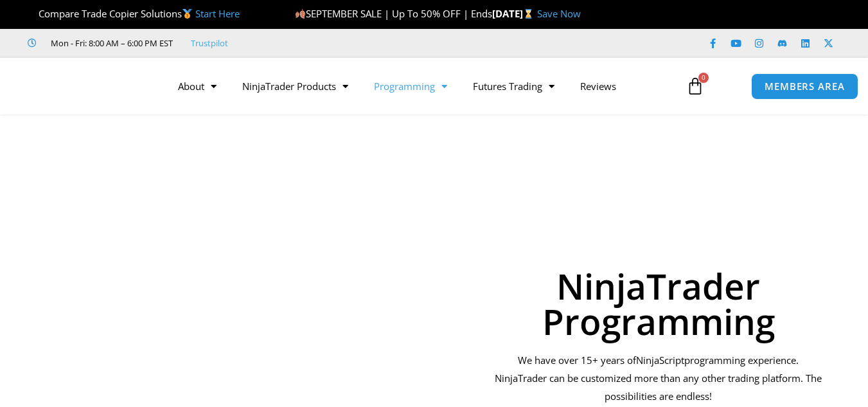  I want to click on a: Programming, so click(411, 86).